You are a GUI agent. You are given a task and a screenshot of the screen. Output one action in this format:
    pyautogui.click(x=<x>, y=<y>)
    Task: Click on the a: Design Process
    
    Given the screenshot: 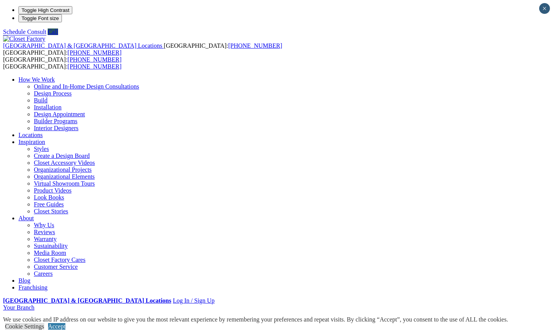 What is the action you would take?
    pyautogui.click(x=53, y=93)
    